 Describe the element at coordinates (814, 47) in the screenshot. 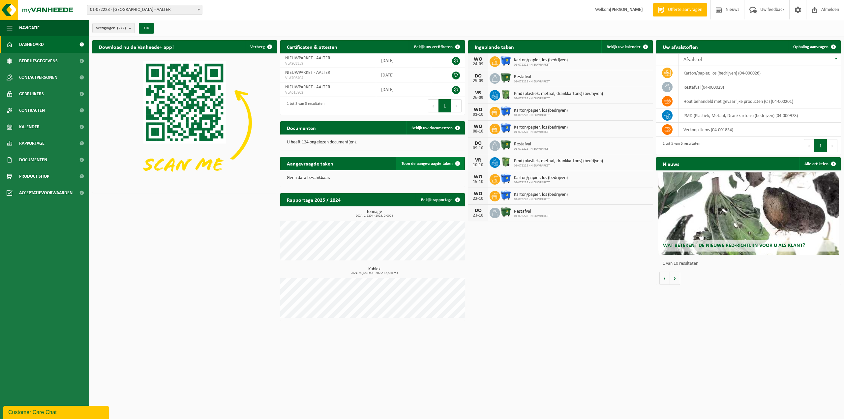

I see `a: Ophaling aanvragen` at that location.